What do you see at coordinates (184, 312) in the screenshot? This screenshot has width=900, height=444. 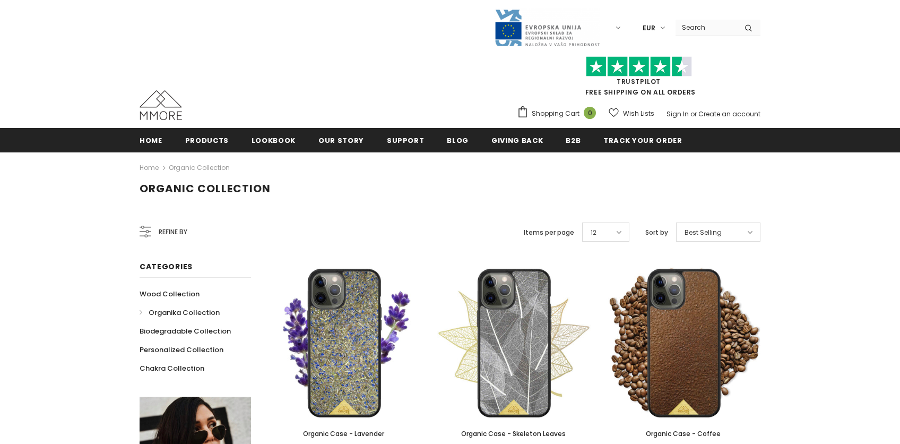 I see `span: Organika Collection` at bounding box center [184, 312].